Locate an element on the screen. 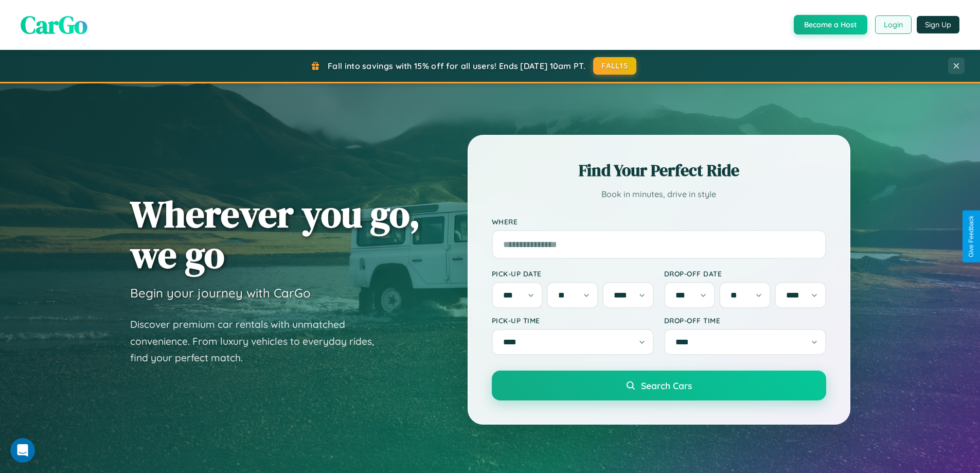 The width and height of the screenshot is (980, 473). h1: Wherever you go, we go is located at coordinates (275, 234).